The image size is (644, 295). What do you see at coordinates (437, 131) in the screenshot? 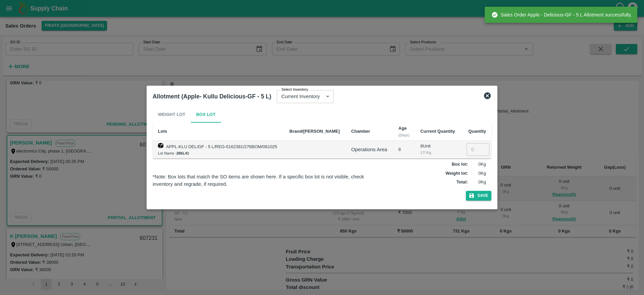
I see `b: Current Quantity` at bounding box center [437, 131].